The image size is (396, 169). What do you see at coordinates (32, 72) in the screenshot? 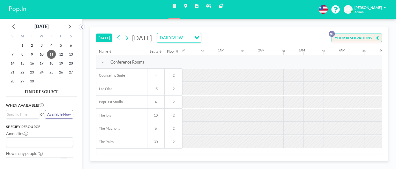
I see `span: Tuesday, September 23, 2025` at bounding box center [32, 72].